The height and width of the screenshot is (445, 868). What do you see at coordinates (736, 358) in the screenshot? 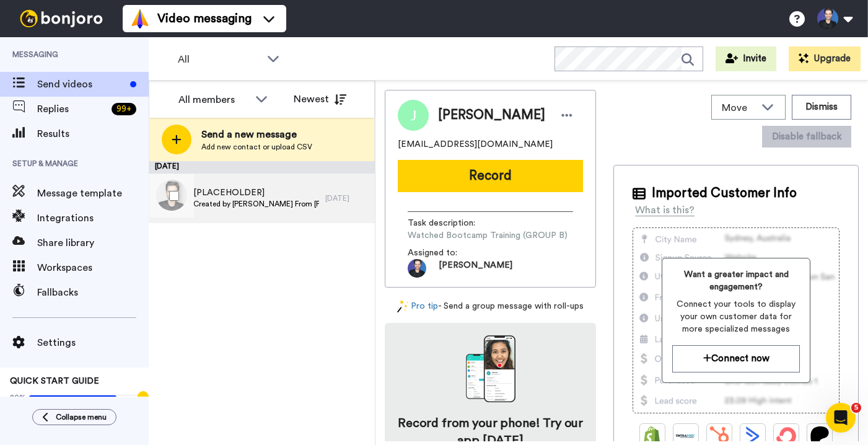
I see `button: Connect now` at bounding box center [736, 358].